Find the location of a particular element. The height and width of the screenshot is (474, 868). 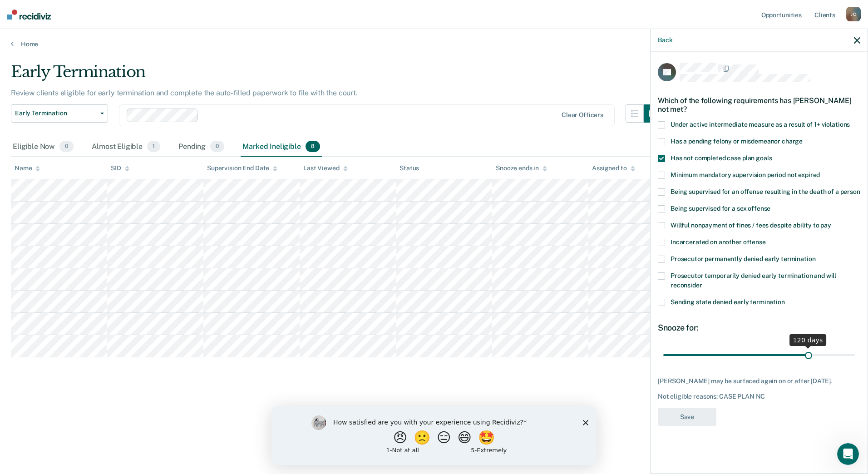

div: Snooze ends in is located at coordinates (521, 168).